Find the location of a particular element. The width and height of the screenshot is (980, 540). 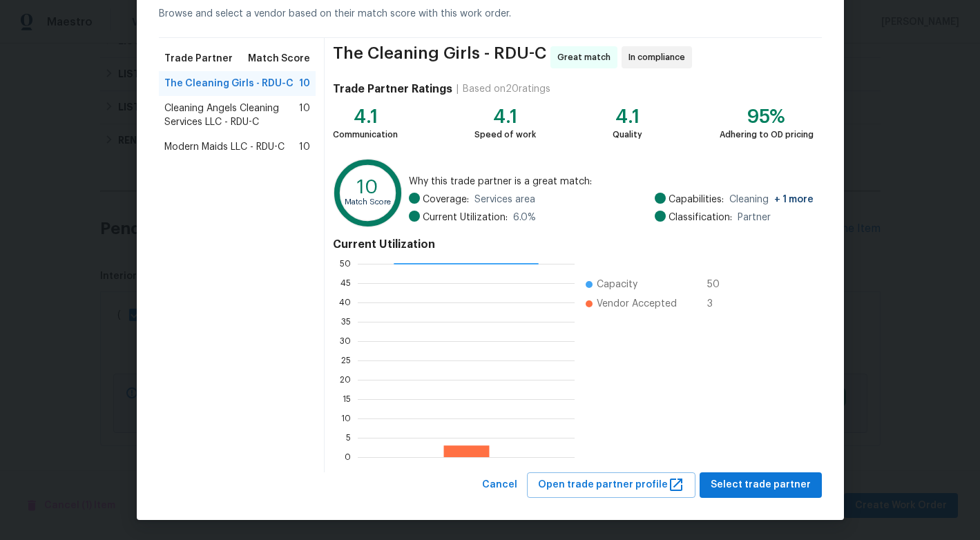

span: Capabilities: is located at coordinates (696, 200).